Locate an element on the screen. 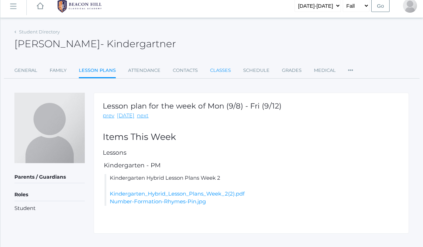 This screenshot has height=247, width=423. h5: Lessons is located at coordinates (251, 152).